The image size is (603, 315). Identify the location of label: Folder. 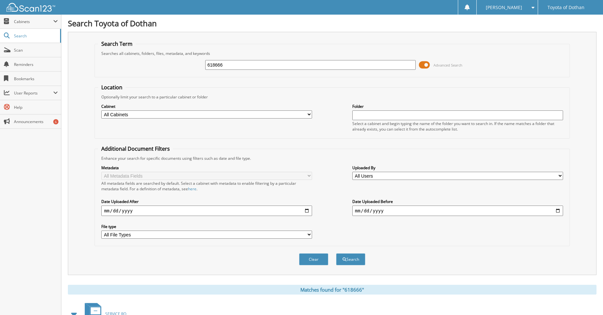
(457, 106).